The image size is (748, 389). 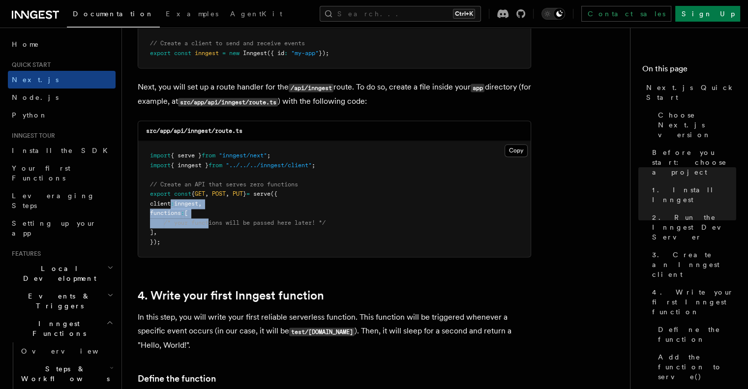 I want to click on span: Node.js, so click(x=35, y=97).